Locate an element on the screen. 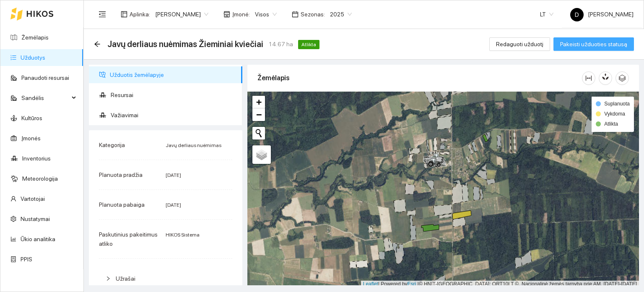 The width and height of the screenshot is (644, 292). span: Aplinka : is located at coordinates (139, 14).